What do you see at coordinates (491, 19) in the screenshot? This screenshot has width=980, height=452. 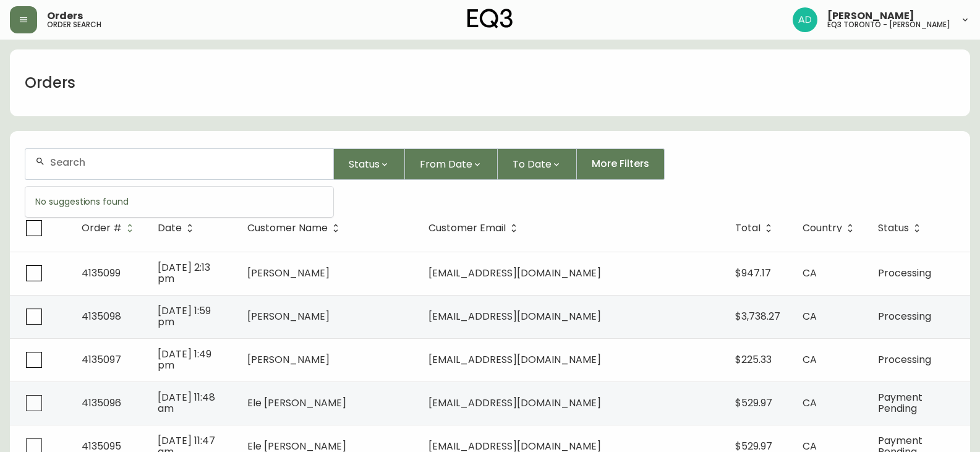 I see `img: logo` at bounding box center [491, 19].